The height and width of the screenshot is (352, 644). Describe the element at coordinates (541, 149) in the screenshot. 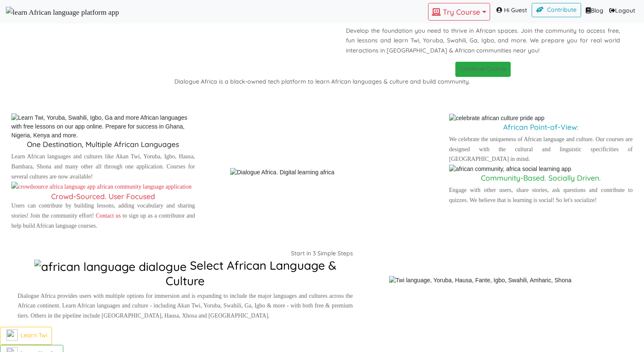

I see `p: We celebrate the uniqueness of African language and culture. Our courses are designed with the cu...` at that location.